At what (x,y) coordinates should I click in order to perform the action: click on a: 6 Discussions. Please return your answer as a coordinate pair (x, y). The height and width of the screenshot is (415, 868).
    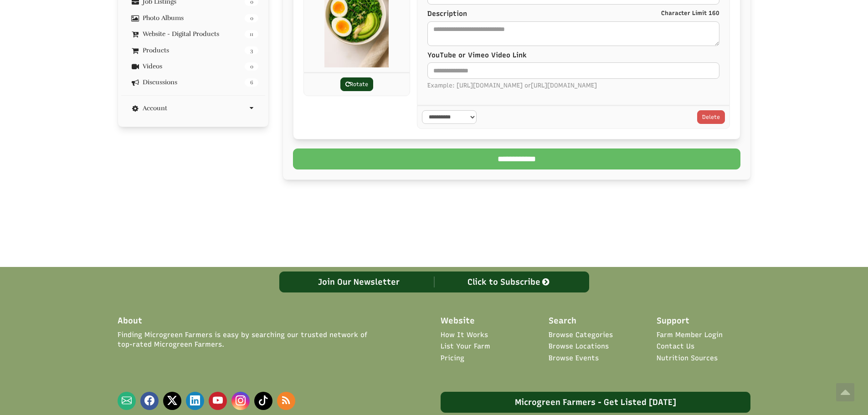
    Looking at the image, I should click on (193, 82).